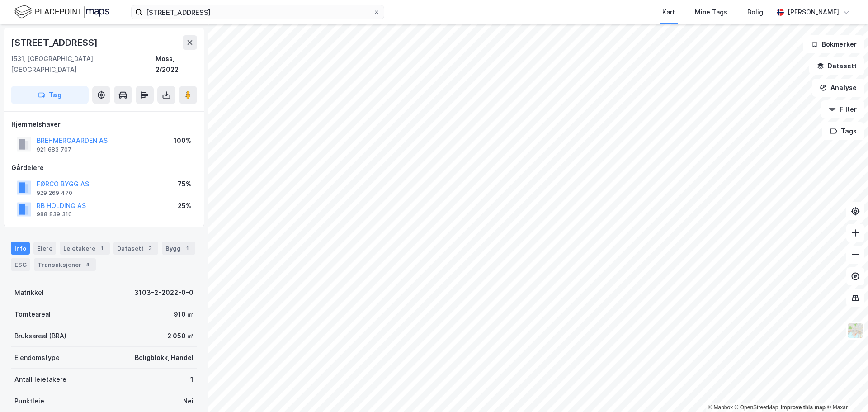  What do you see at coordinates (45, 248) in the screenshot?
I see `div: Eiere` at bounding box center [45, 248].